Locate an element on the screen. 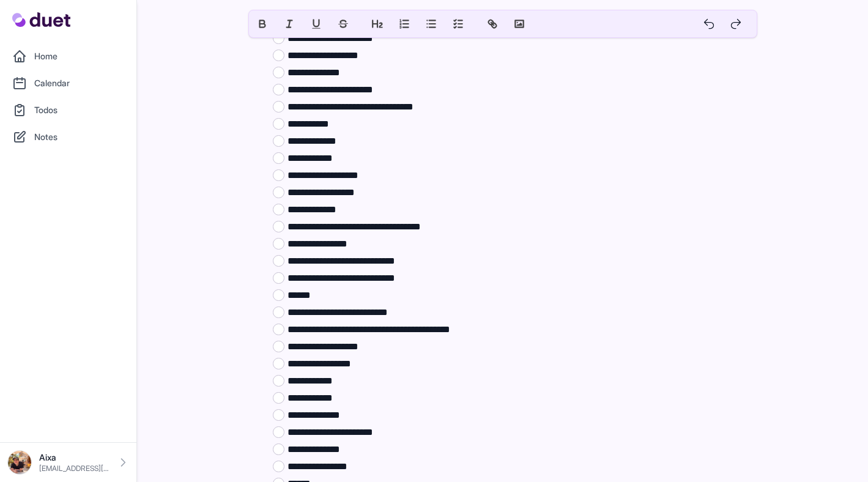 The image size is (868, 482). a: Calendar is located at coordinates (68, 83).